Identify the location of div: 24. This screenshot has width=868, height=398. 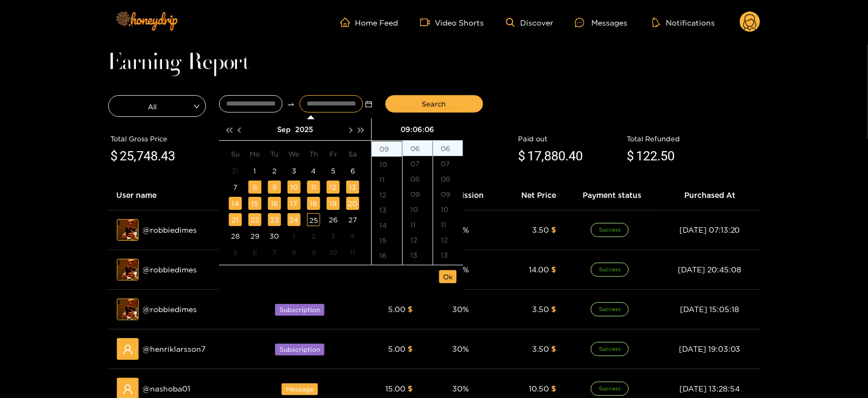
(294, 220).